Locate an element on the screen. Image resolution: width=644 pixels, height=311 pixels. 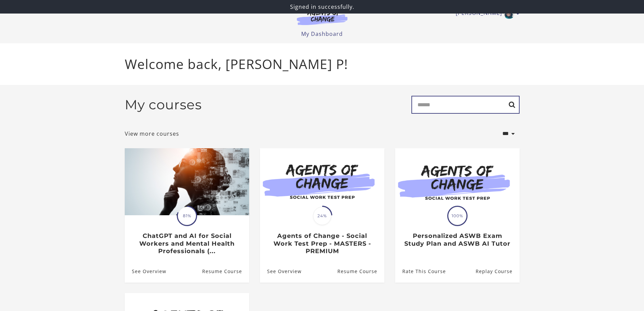
a: ChatGPT and AI for Social Workers and Mental Health Professionals (...: See Overview is located at coordinates (145, 271).